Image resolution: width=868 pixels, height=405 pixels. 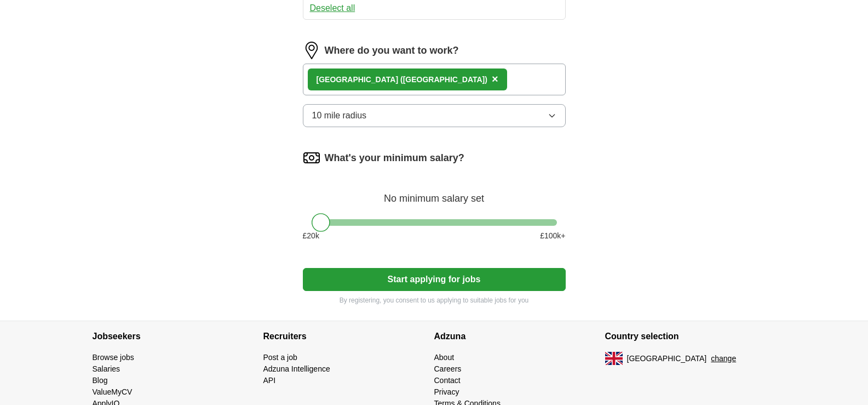 I want to click on button: change, so click(x=724, y=359).